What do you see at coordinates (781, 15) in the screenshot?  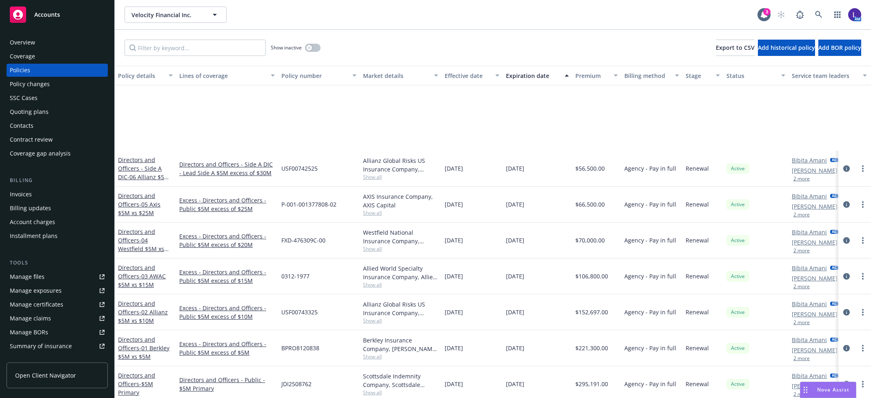 I see `a: Start snowing` at bounding box center [781, 15].